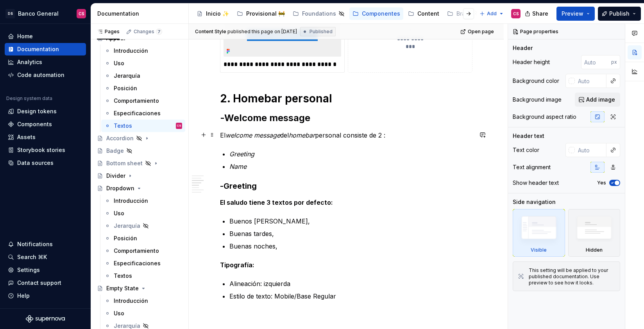 The image size is (644, 329). I want to click on a: Open page, so click(478, 32).